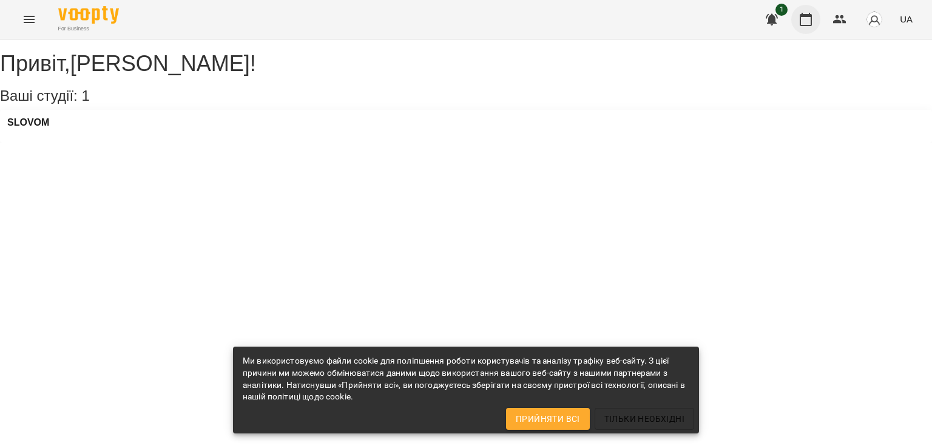 The width and height of the screenshot is (932, 448). I want to click on span: UA, so click(906, 19).